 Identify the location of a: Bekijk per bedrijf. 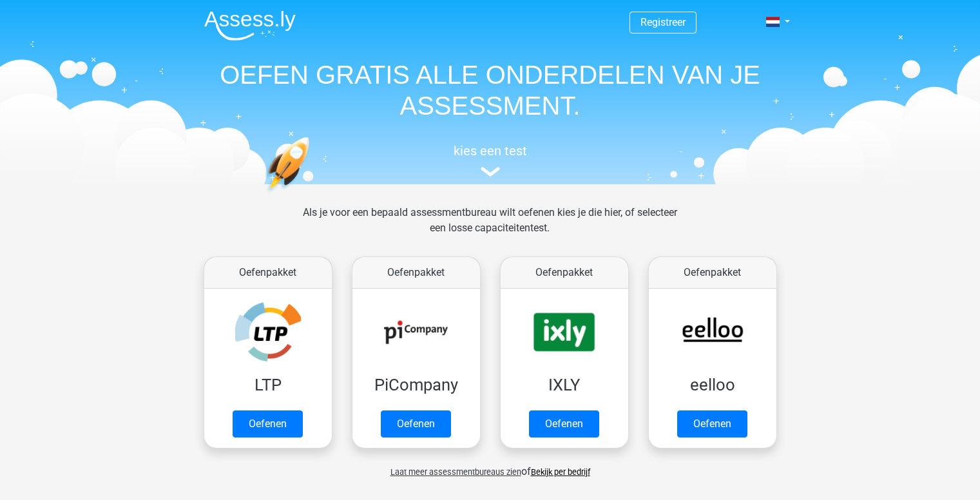
(561, 472).